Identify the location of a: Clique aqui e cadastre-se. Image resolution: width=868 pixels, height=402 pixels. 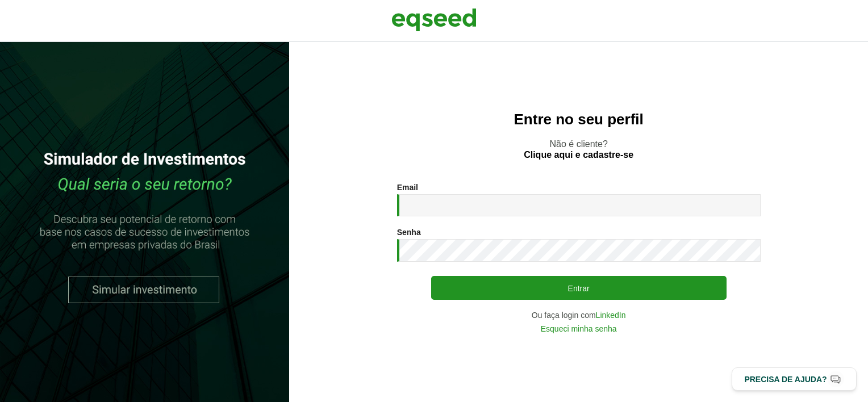
(579, 155).